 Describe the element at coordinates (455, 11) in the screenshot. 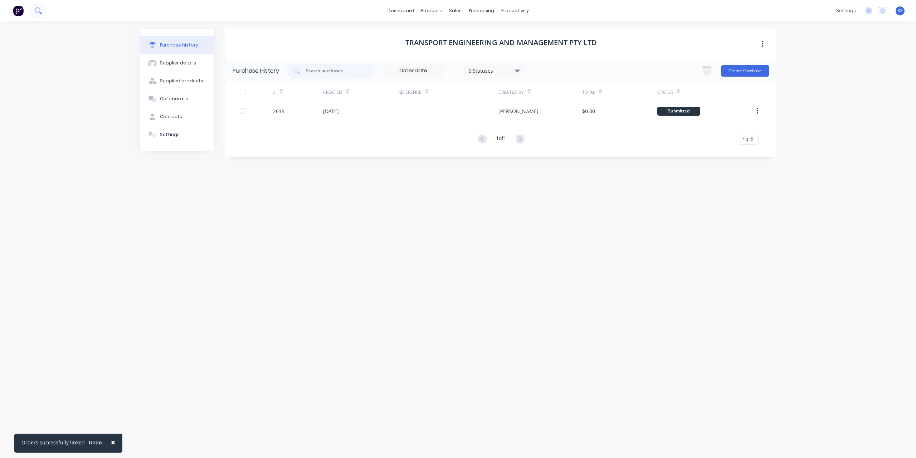

I see `div: sales` at that location.